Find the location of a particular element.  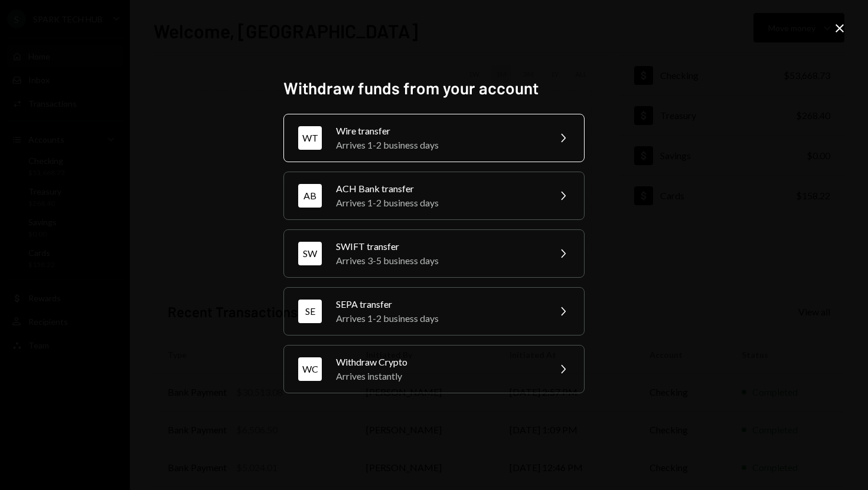

div: ACH Bank transfer is located at coordinates (439, 189).